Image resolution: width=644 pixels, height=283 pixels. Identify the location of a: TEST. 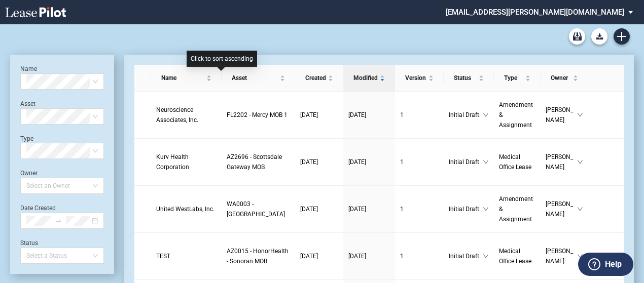
(186, 257).